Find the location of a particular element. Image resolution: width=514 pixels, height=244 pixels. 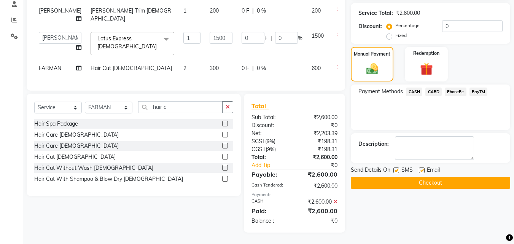

div: Payments is located at coordinates (295, 194).